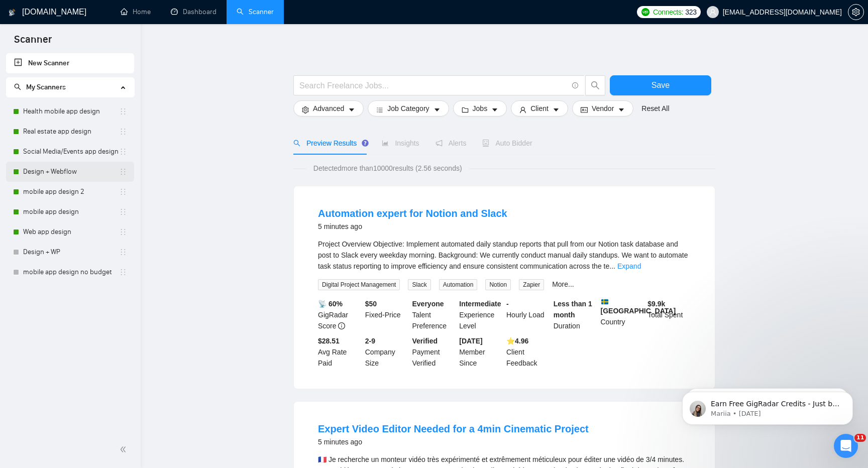 The width and height of the screenshot is (868, 468). I want to click on span: Auto Bidder, so click(507, 143).